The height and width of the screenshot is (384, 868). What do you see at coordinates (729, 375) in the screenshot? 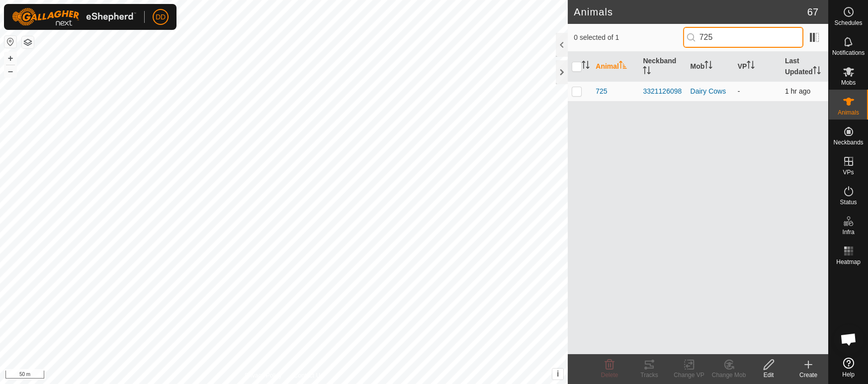
I see `div: Change Mob` at bounding box center [729, 375].